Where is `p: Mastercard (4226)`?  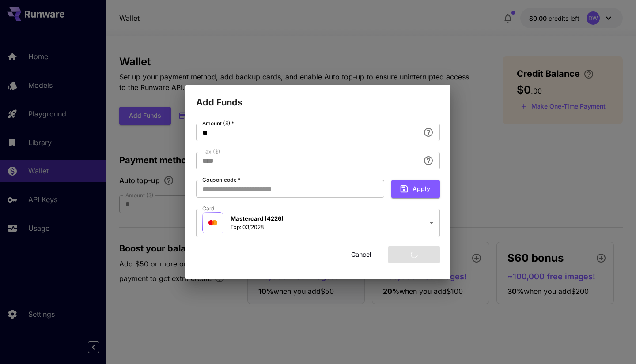
p: Mastercard (4226) is located at coordinates (257, 219).